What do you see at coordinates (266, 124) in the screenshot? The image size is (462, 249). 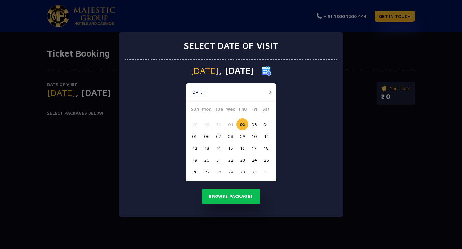 I see `button: 04` at bounding box center [266, 124].